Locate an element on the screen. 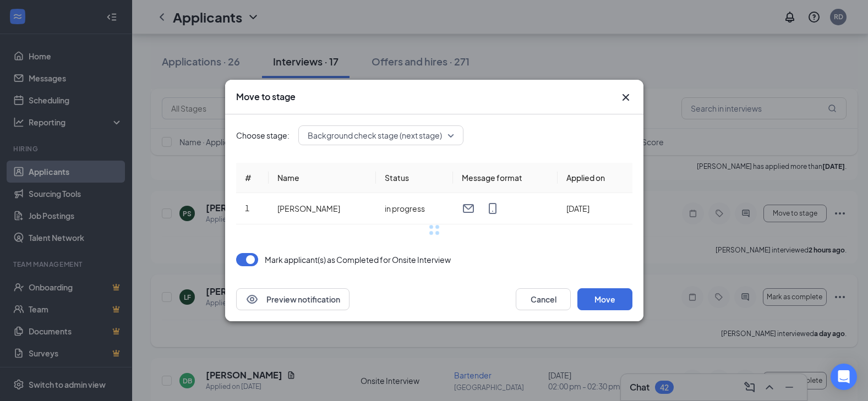 The image size is (868, 401). button: Move is located at coordinates (605, 300).